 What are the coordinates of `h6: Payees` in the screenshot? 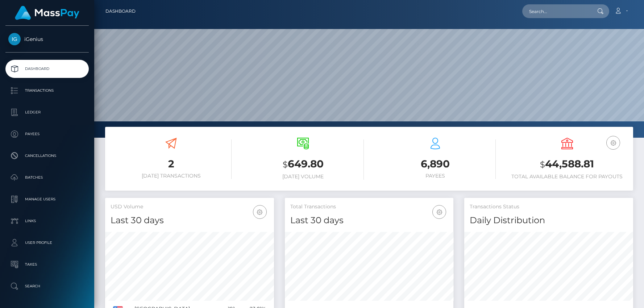 It's located at (435, 176).